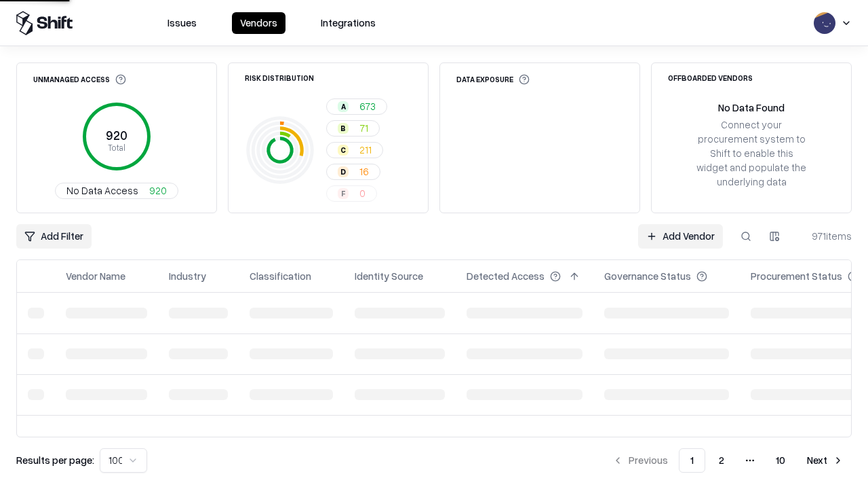 The width and height of the screenshot is (868, 489). Describe the element at coordinates (751, 107) in the screenshot. I see `div: No Data Found` at that location.